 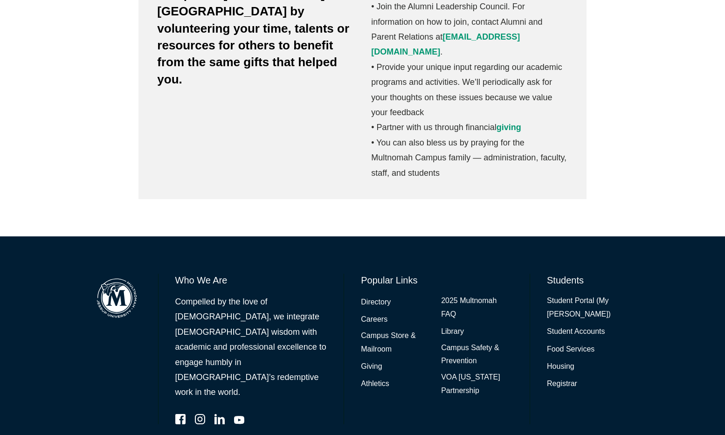 I want to click on a: Campus Store & Mailroom, so click(x=397, y=343).